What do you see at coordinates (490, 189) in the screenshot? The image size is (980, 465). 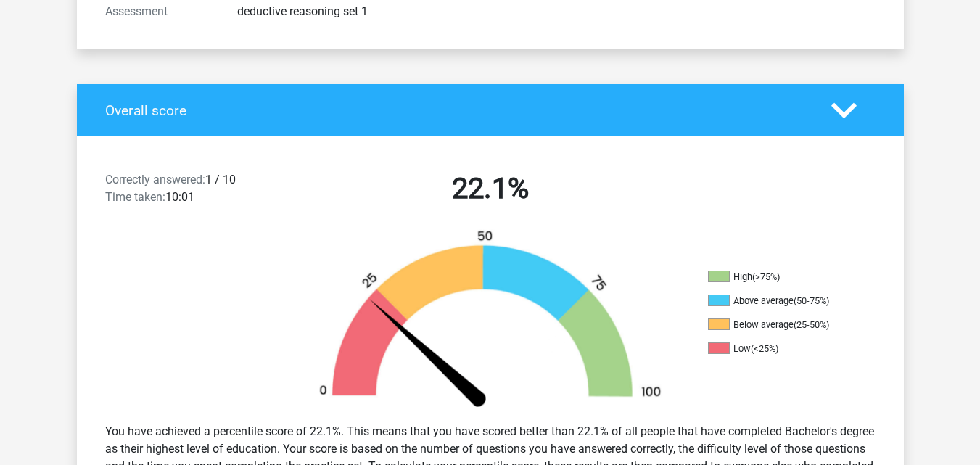 I see `h2: 22.1%` at bounding box center [490, 189].